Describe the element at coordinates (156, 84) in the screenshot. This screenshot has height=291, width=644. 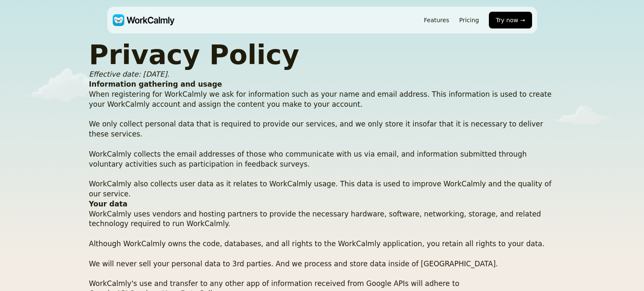
I see `strong: Information gathering and usage` at that location.